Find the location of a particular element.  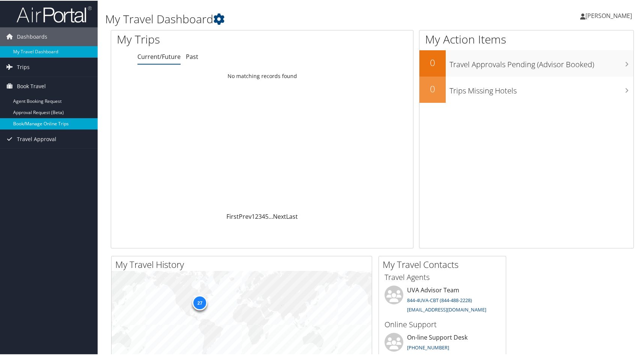

a: 5 is located at coordinates (267, 216).